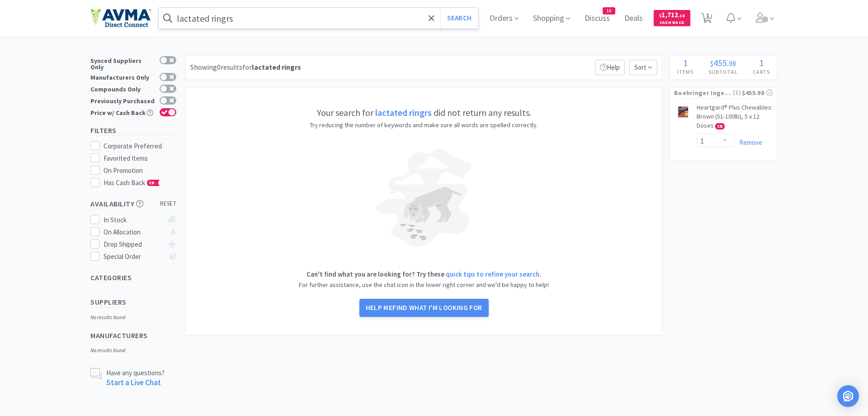  I want to click on span: Boehringer Ingelheim, so click(703, 93).